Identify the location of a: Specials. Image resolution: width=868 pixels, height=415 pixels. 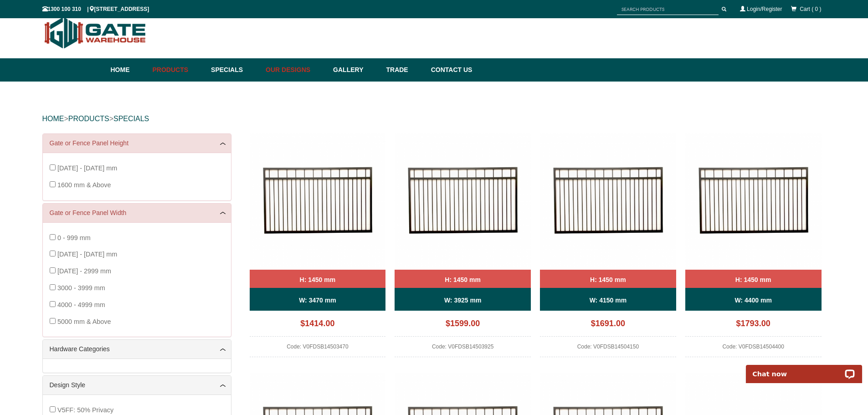
(234, 70).